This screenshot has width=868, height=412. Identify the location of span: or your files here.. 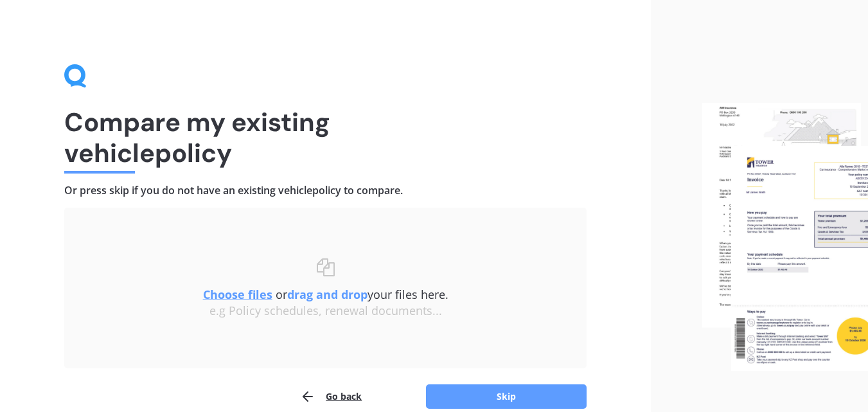
(326, 295).